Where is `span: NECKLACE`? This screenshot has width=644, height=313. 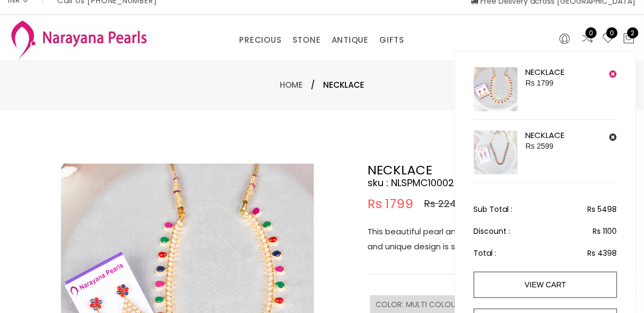
span: NECKLACE is located at coordinates (344, 85).